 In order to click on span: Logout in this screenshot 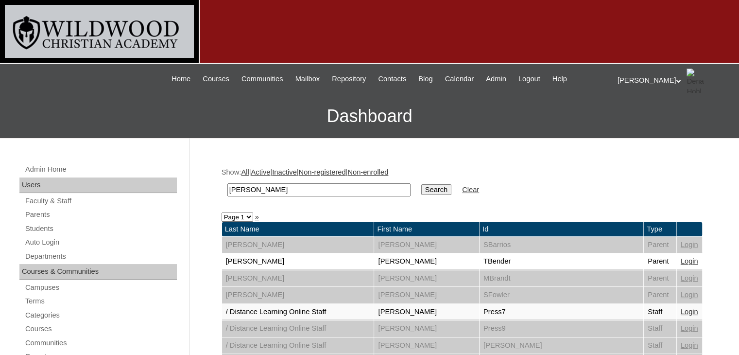, I will do `click(529, 79)`.